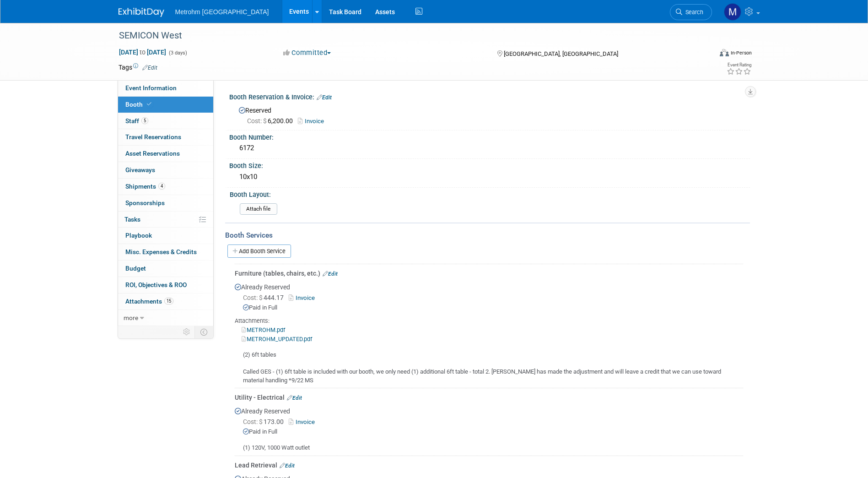  Describe the element at coordinates (166, 202) in the screenshot. I see `a: Sponsorships` at that location.